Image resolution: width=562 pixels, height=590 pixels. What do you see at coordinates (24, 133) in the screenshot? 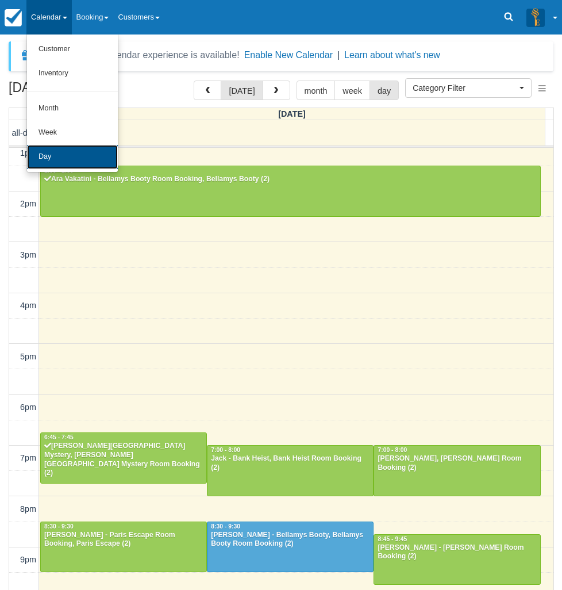
I see `span: all-day` at bounding box center [24, 133].